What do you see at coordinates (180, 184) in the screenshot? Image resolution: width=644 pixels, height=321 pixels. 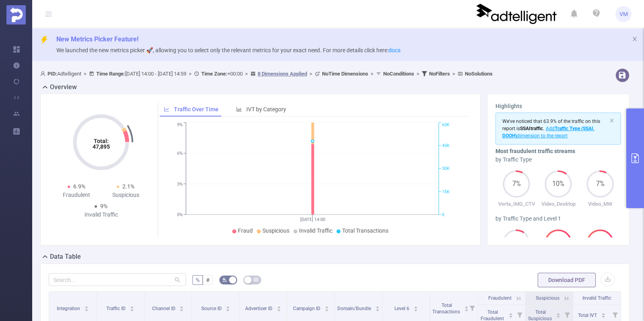 I see `tspan: 3%` at bounding box center [180, 184].